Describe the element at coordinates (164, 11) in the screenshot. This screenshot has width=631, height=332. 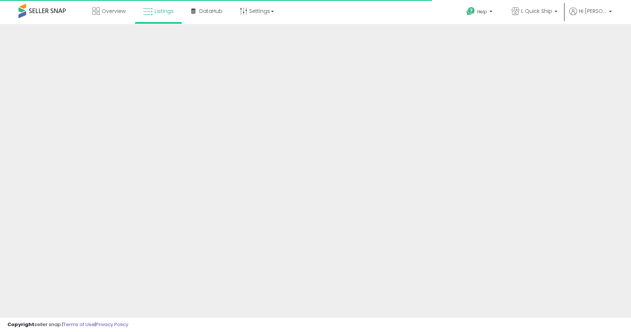
I see `span: Listings` at that location.